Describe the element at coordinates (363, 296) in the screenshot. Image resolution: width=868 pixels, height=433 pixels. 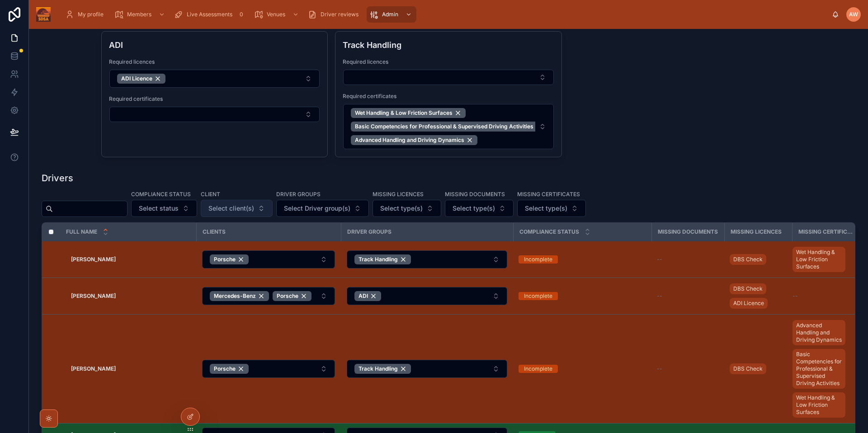
I see `span: ADI` at that location.